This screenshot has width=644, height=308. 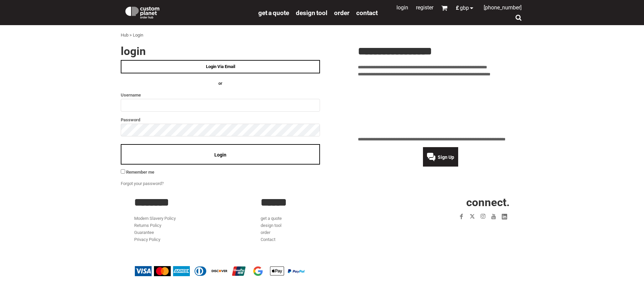 I want to click on label: Password, so click(x=221, y=120).